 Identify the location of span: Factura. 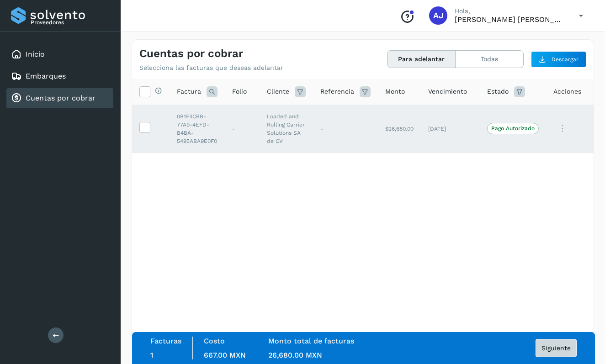
(188, 91).